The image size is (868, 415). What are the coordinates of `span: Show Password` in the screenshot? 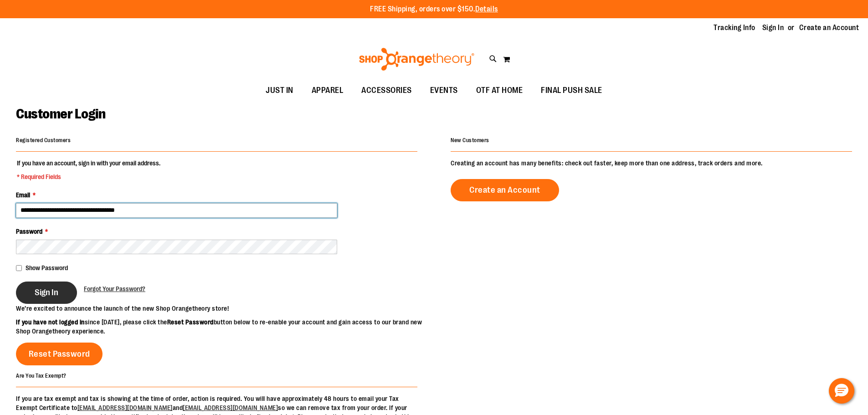 It's located at (46, 268).